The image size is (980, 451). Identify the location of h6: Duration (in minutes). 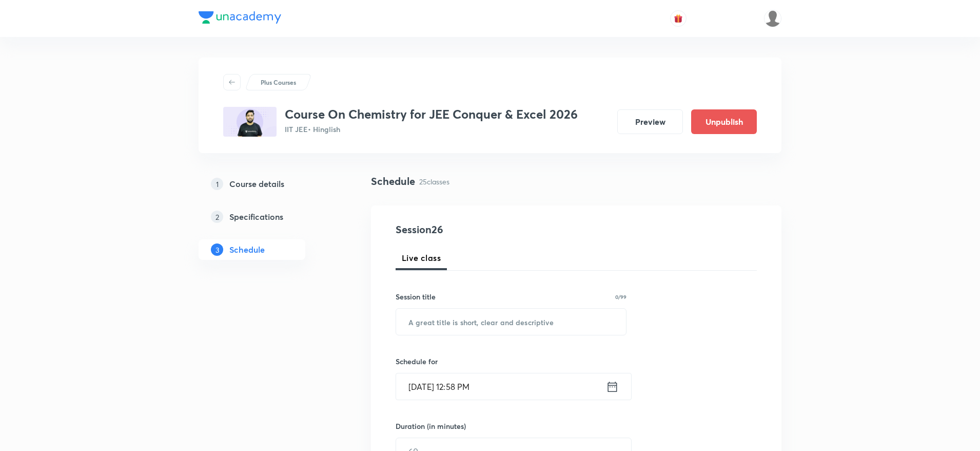
(430, 426).